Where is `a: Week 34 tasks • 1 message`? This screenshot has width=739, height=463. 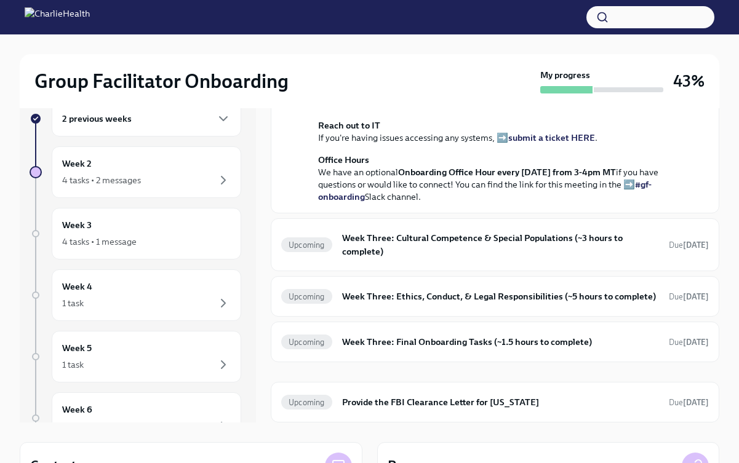 a: Week 34 tasks • 1 message is located at coordinates (135, 234).